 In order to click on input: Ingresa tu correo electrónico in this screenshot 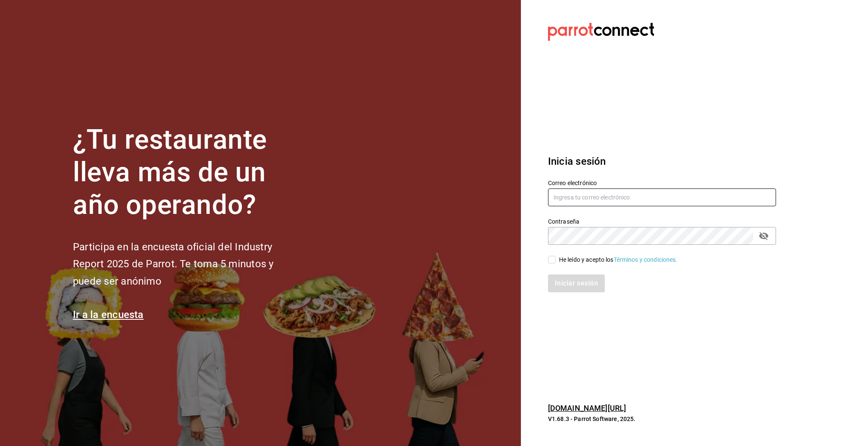, I will do `click(662, 197)`.